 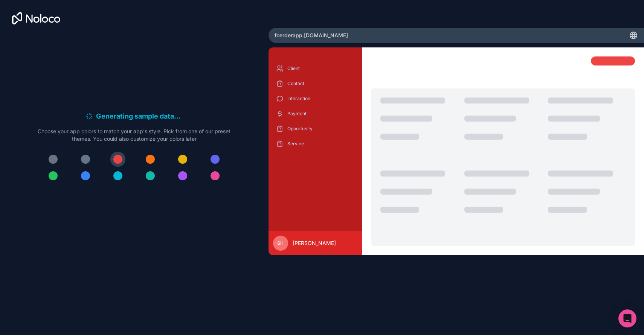 What do you see at coordinates (139, 116) in the screenshot?
I see `h6: Generating sample data` at bounding box center [139, 116].